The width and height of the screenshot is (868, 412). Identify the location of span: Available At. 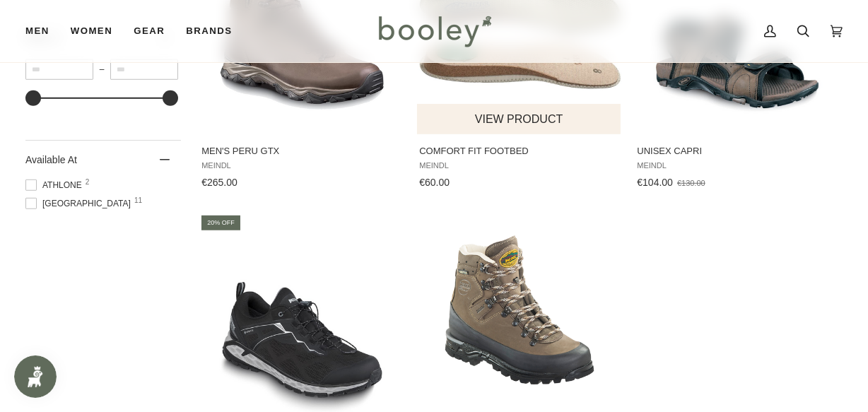
(51, 160).